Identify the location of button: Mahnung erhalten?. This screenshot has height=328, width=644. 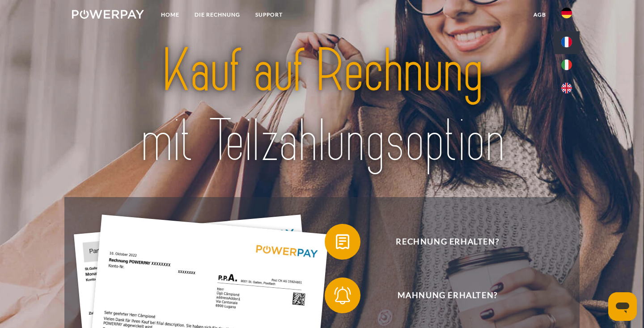
(441, 296).